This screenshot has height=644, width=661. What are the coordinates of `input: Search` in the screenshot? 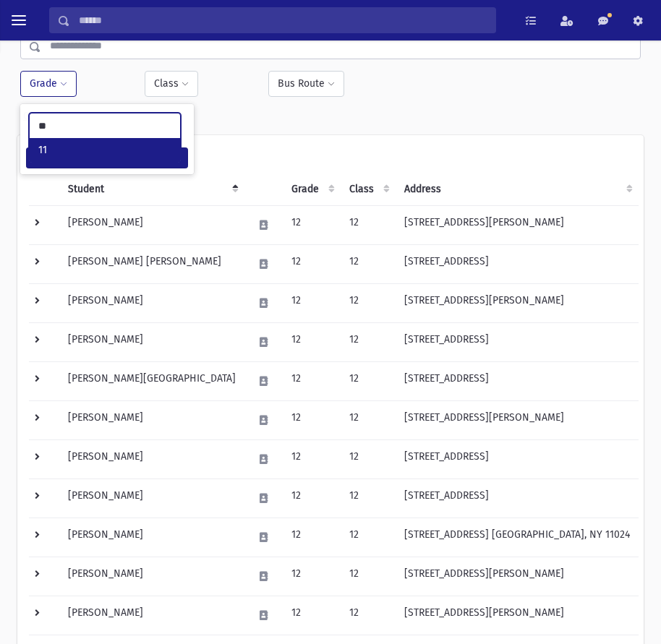 It's located at (282, 20).